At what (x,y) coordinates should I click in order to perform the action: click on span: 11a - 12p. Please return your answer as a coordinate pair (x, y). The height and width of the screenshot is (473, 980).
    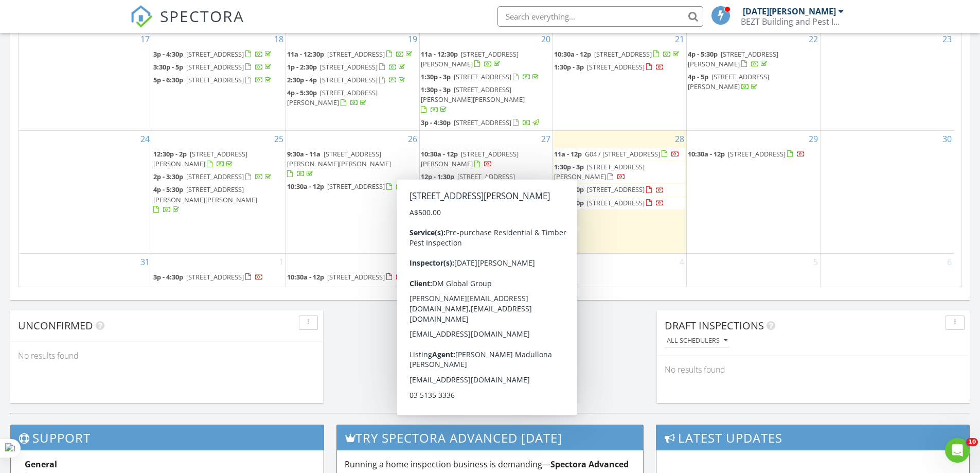
    Looking at the image, I should click on (568, 154).